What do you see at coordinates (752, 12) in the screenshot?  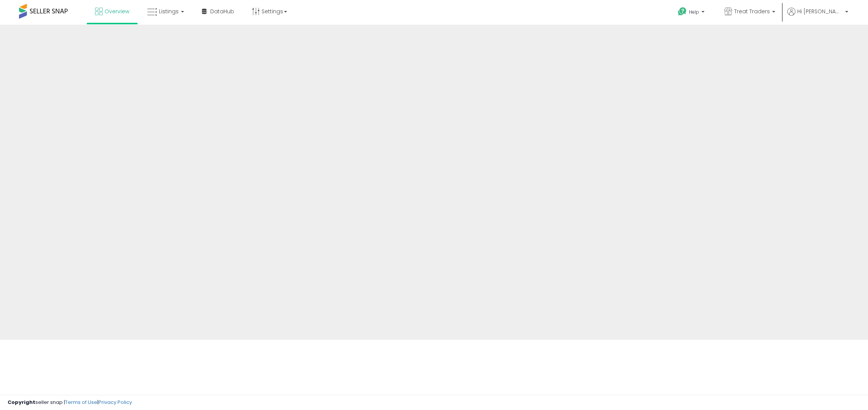 I see `span: Treat Traders` at bounding box center [752, 12].